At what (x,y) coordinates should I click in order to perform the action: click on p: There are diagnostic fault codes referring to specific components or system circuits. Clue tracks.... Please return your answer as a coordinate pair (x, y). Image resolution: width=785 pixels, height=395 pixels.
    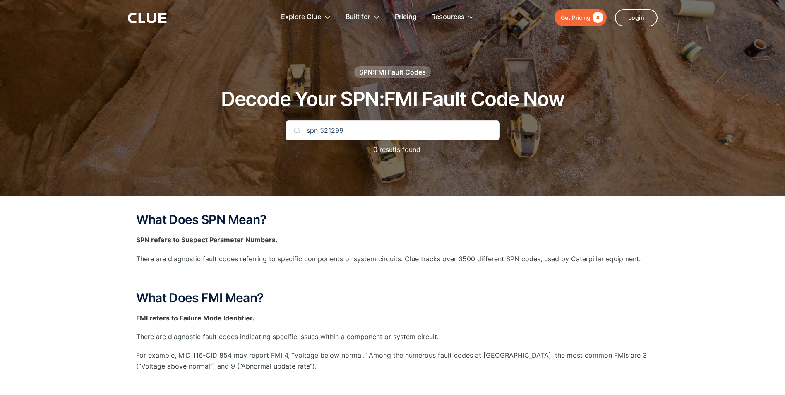
    Looking at the image, I should click on (393, 259).